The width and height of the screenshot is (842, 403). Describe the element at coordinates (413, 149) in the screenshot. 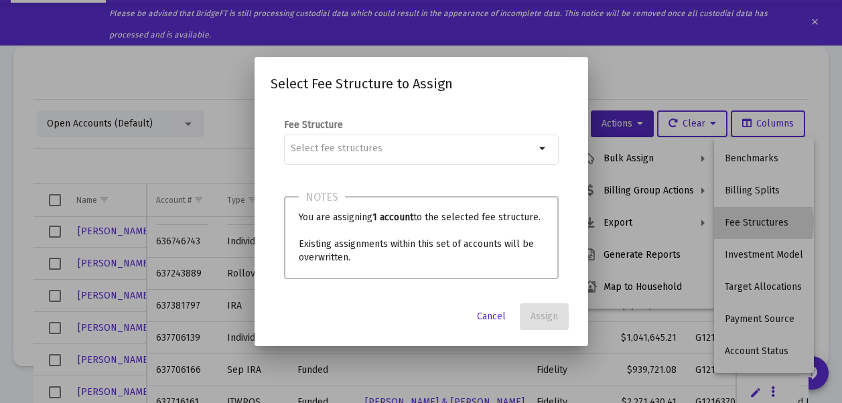

I see `mat-chip-list: Selection` at that location.